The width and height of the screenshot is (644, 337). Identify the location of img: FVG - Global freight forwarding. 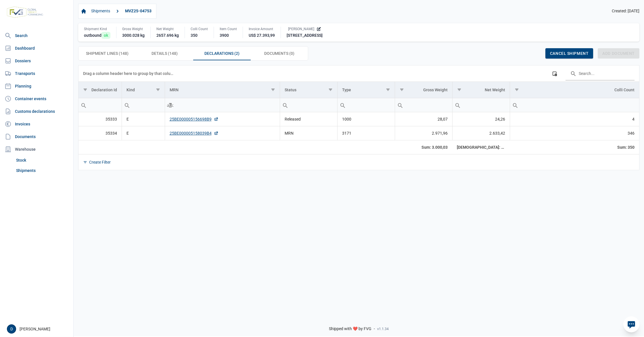
(25, 12).